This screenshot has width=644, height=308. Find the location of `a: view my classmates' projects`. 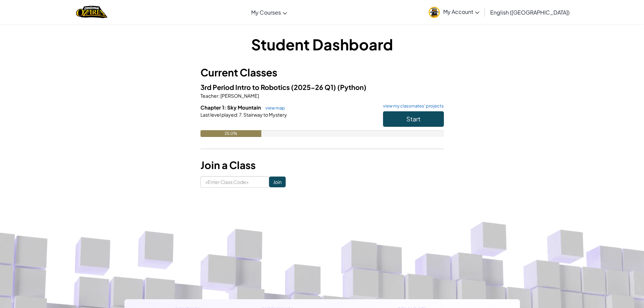

a: view my classmates' projects is located at coordinates (412, 106).